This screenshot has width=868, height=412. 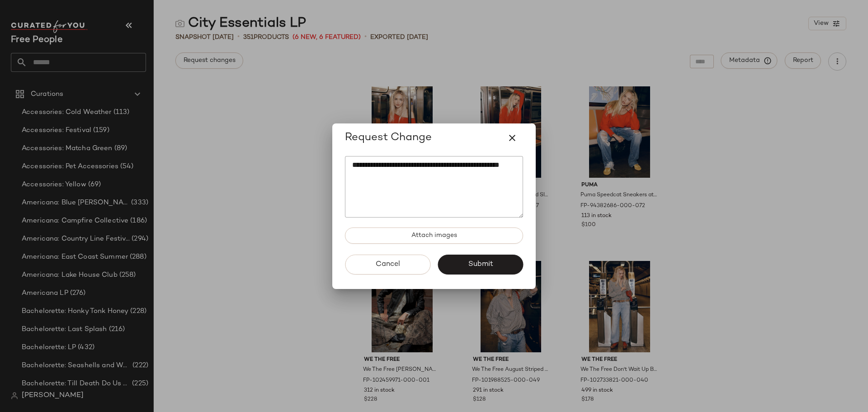 I want to click on button: Cancel, so click(x=387, y=264).